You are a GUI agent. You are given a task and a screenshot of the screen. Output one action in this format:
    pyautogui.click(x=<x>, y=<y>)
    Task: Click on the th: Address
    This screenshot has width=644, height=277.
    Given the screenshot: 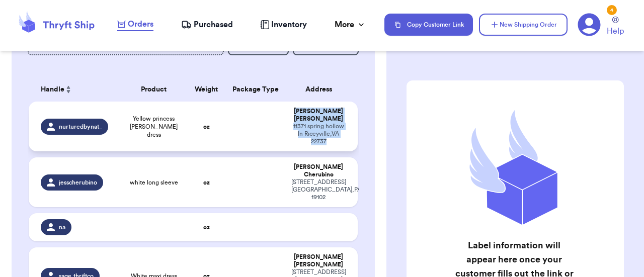 What is the action you would take?
    pyautogui.click(x=322, y=90)
    